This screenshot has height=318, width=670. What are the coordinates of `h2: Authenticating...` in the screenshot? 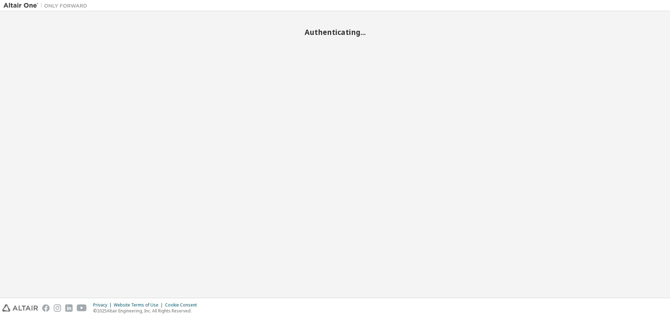 It's located at (335, 32).